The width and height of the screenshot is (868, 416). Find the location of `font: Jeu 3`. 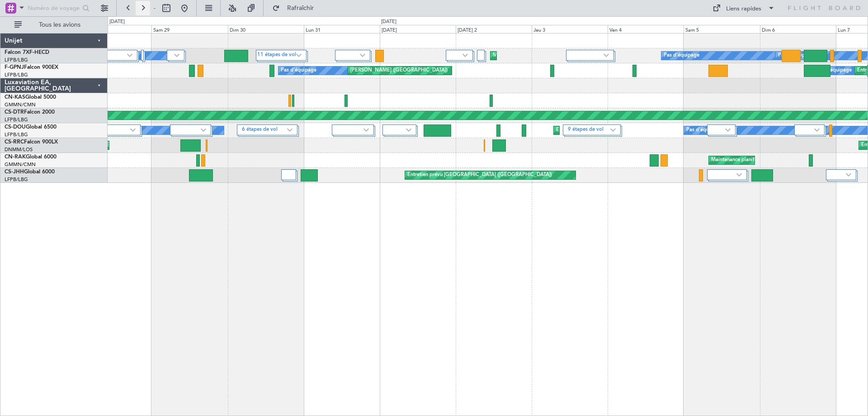

font: Jeu 3 is located at coordinates (539, 30).